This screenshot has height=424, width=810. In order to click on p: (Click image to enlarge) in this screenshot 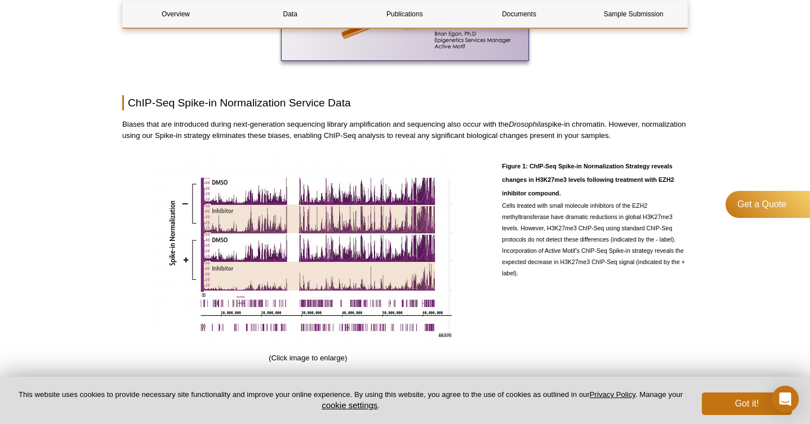, I will do `click(308, 358)`.